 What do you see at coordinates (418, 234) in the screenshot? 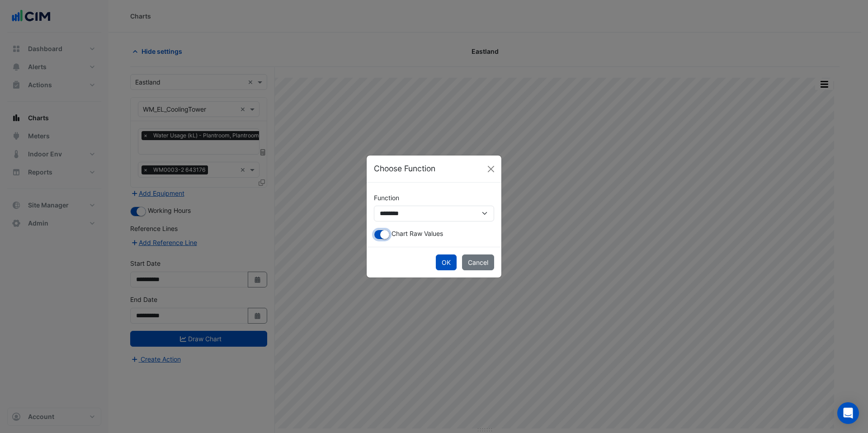
I see `span: Chart Raw Values` at bounding box center [418, 234].